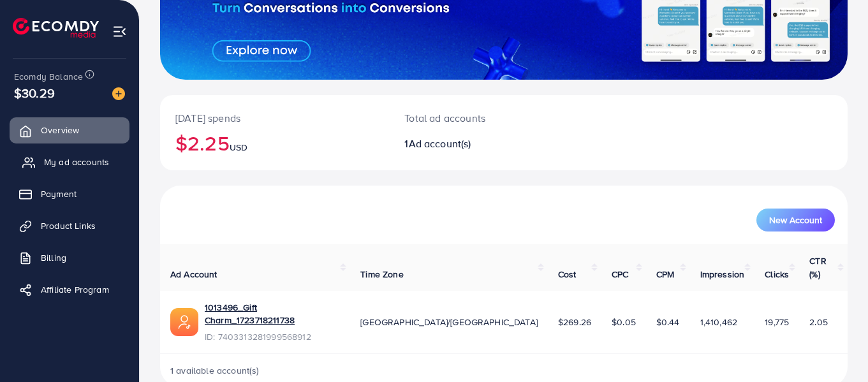 This screenshot has width=868, height=382. What do you see at coordinates (70, 162) in the screenshot?
I see `a: My ad accounts` at bounding box center [70, 162].